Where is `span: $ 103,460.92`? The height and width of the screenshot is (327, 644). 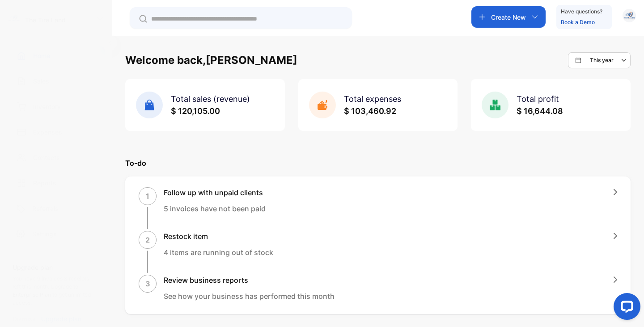
span: $ 103,460.92 is located at coordinates (370, 111).